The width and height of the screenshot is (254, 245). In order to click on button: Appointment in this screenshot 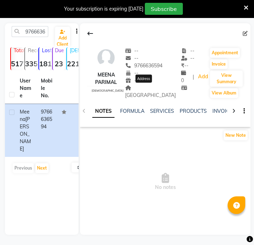, I will do `click(225, 53)`.